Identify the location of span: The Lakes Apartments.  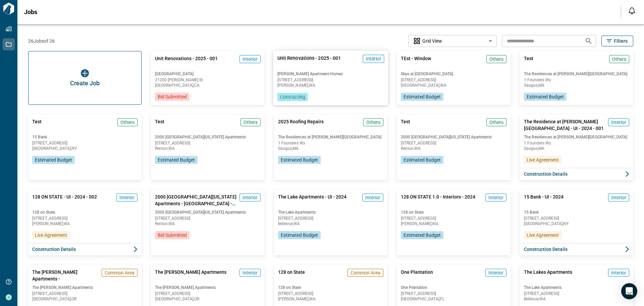
(548, 275).